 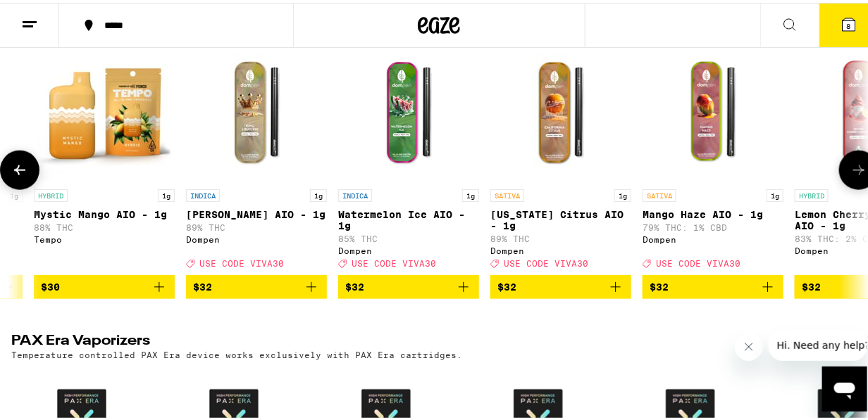 I want to click on img: Dompen - Watermelon Ice AIO - 1g, so click(x=408, y=109).